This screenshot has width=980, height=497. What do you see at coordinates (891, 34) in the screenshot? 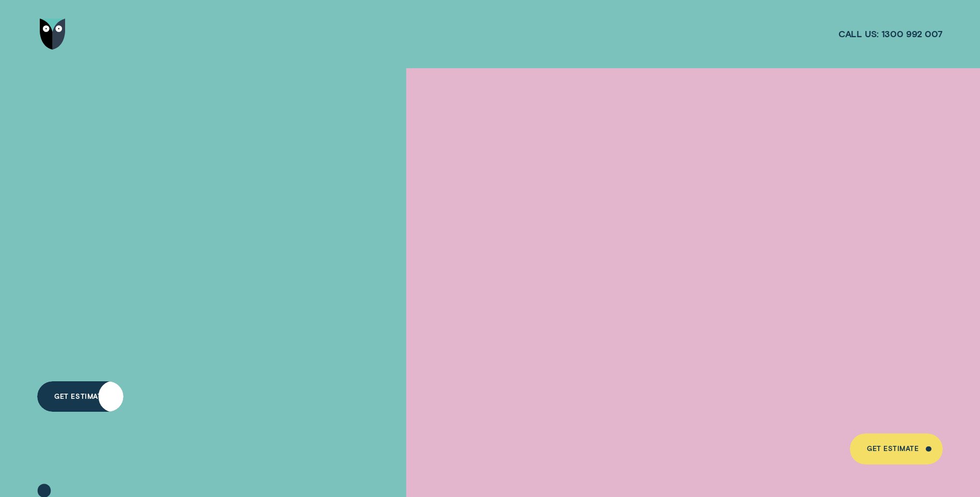
I see `a: Call us:1300 992 007` at bounding box center [891, 34].